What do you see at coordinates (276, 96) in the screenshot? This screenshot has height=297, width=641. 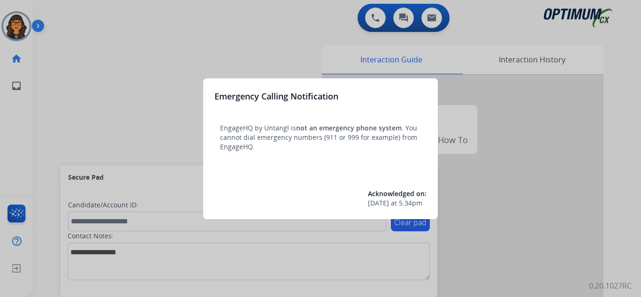 I see `h3: Emergency Calling Notification` at bounding box center [276, 96].